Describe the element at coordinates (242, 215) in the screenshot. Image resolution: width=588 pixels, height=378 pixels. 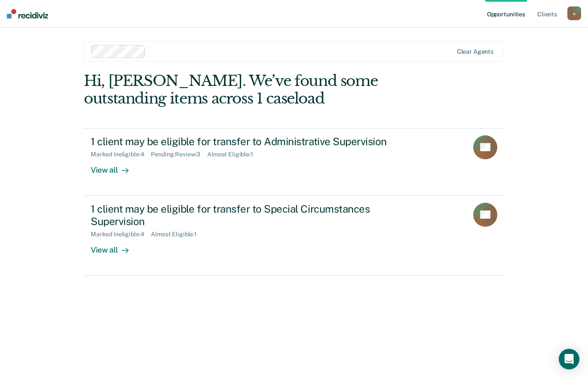
I see `div: 1 client may be eligible for transfer to Special Circumstances Supervision` at that location.